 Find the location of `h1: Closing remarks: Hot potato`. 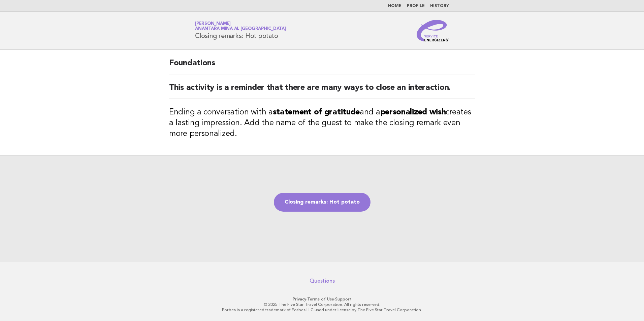

h1: Closing remarks: Hot potato is located at coordinates (240, 30).